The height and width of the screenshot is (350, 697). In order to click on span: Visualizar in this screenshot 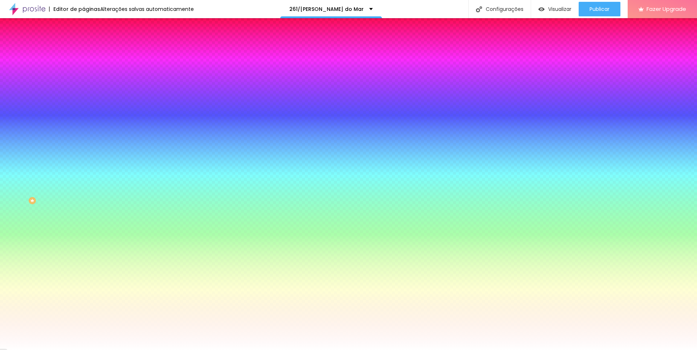, I will do `click(560, 9)`.